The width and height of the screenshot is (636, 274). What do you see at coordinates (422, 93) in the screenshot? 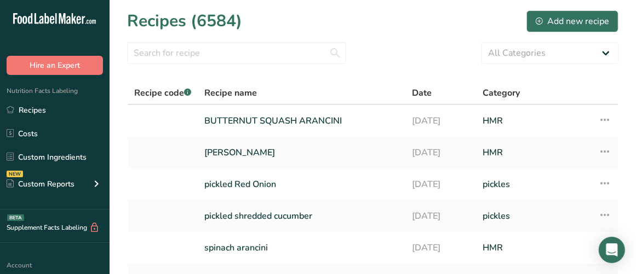
I see `span: Date` at bounding box center [422, 93].